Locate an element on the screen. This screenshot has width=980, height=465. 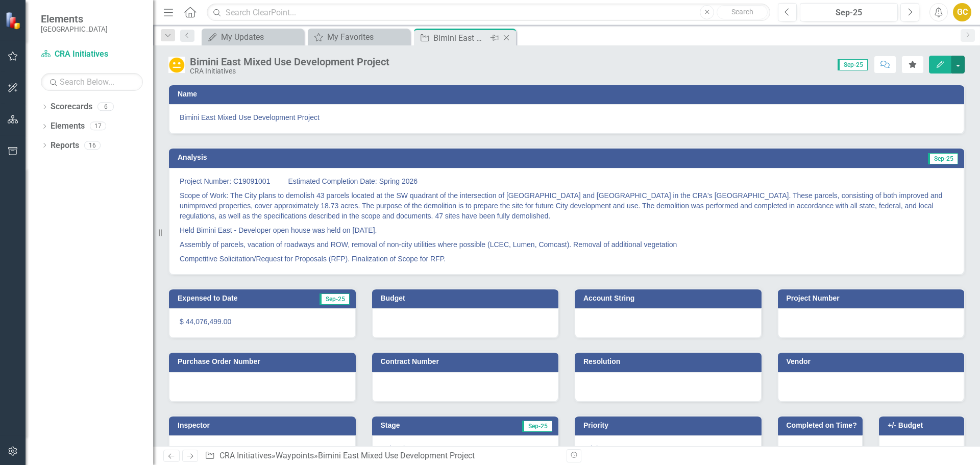
span: Bimini East Mixed Use Development Project is located at coordinates (567, 117).